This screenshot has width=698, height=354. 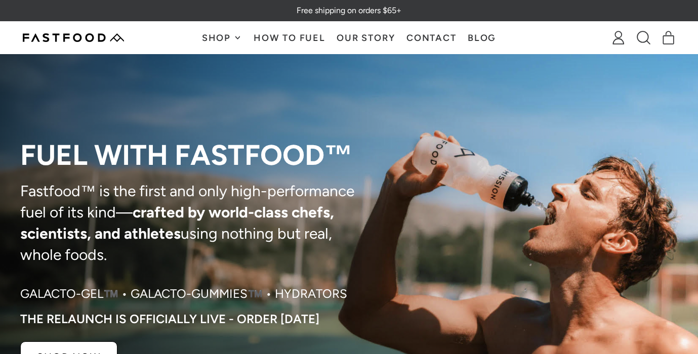 I want to click on a: How To Fuel, so click(x=289, y=37).